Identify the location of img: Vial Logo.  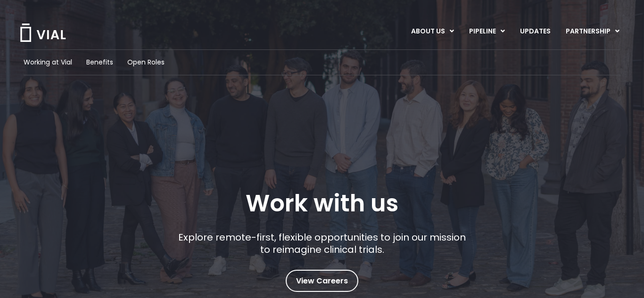
(43, 32).